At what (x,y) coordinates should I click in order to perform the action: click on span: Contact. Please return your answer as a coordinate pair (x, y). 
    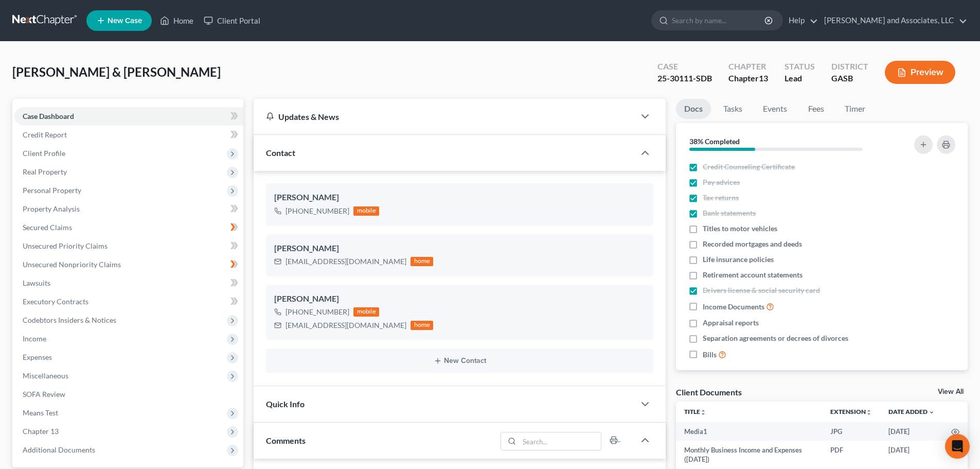
    Looking at the image, I should click on (280, 153).